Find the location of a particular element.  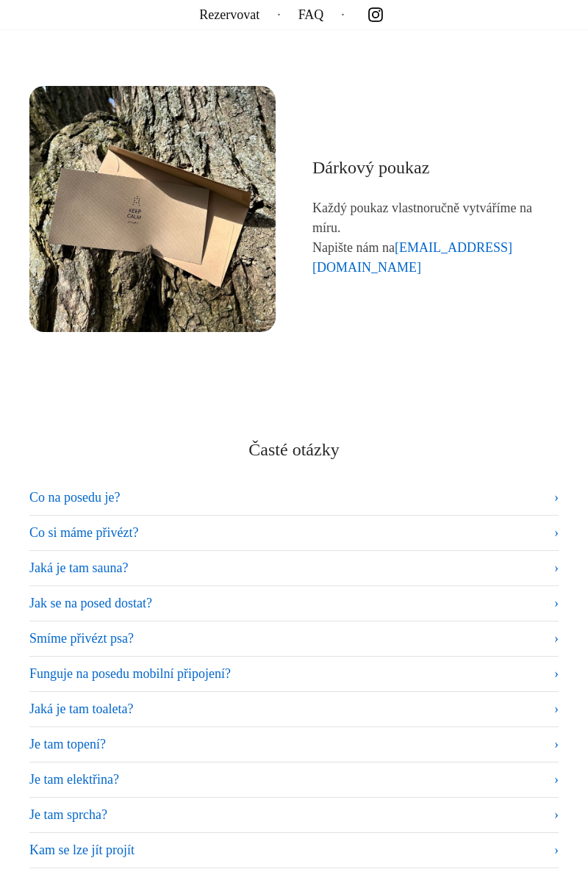

summary: Co na posedu je? is located at coordinates (294, 498).